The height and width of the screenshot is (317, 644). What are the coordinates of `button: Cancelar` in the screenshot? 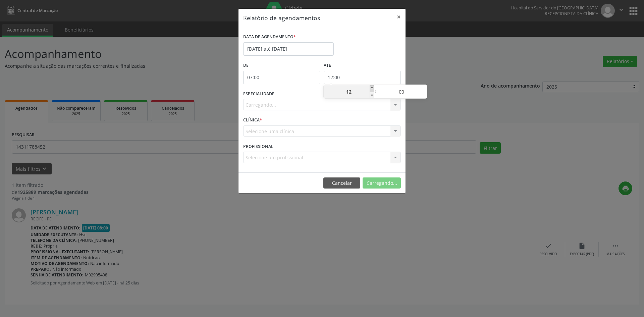 It's located at (342, 183).